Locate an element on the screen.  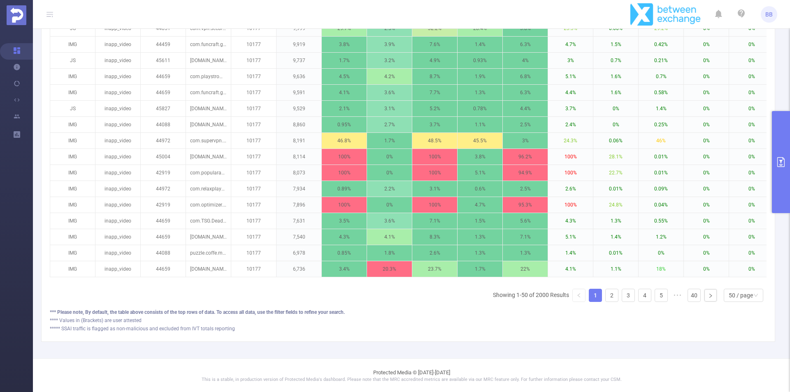
p: 4.1% is located at coordinates (389, 237).